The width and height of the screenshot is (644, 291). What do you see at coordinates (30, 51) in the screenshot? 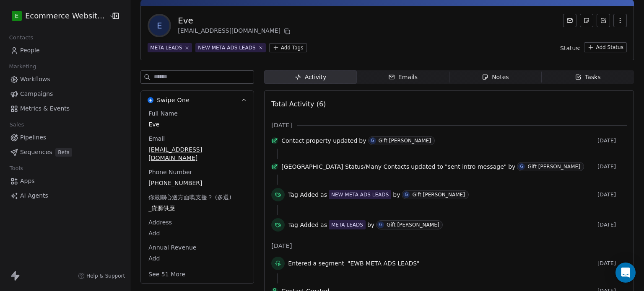
I see `span: People` at bounding box center [30, 51].